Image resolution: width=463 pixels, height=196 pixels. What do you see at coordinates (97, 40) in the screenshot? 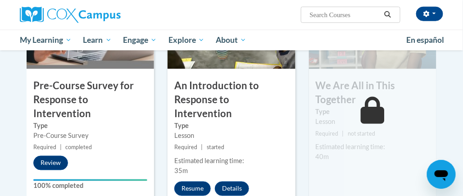
I see `span: Learn` at bounding box center [97, 40].